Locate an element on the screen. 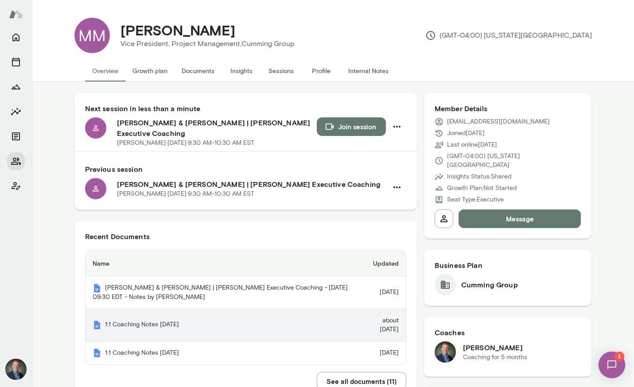 Image resolution: width=634 pixels, height=387 pixels. div: MM is located at coordinates (92, 35).